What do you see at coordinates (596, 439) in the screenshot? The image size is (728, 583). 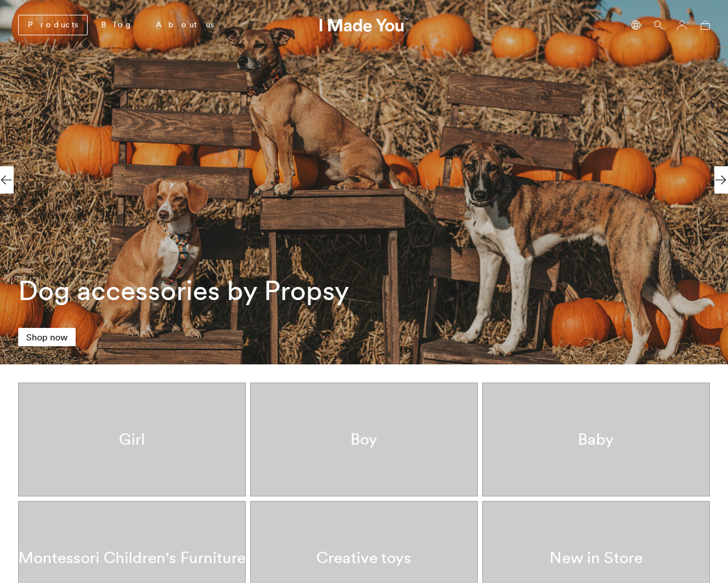 I see `h3: Baby` at bounding box center [596, 439].